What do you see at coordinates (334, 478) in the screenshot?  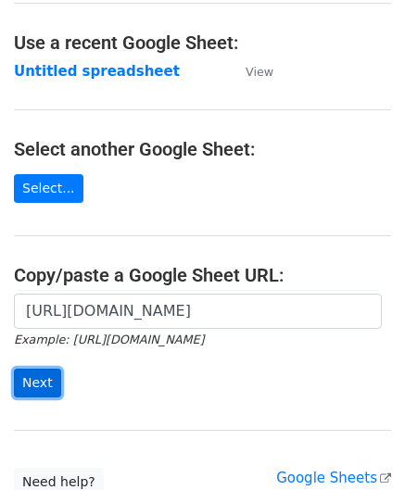 I see `a: Google Sheets` at bounding box center [334, 478].